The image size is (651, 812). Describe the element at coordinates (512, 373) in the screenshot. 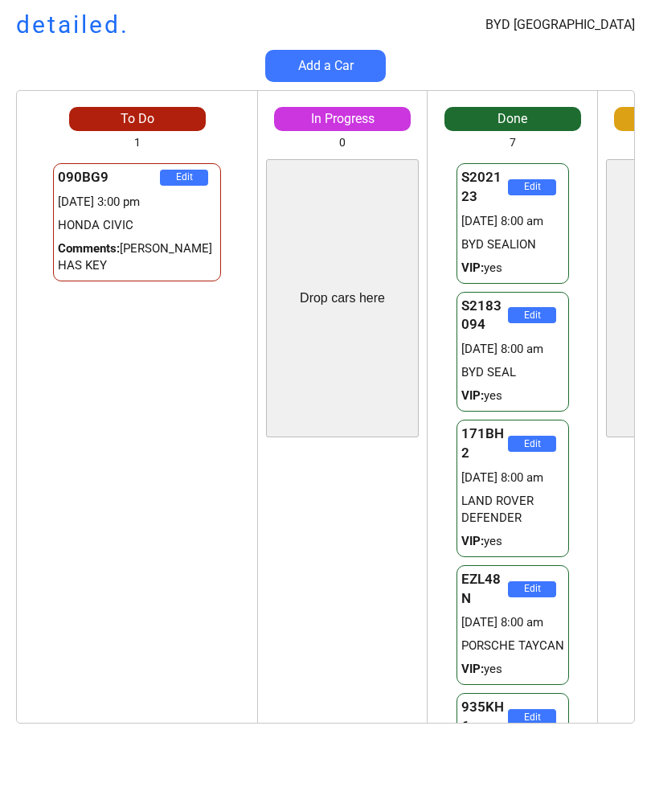

I see `div: BYD SEAL` at that location.